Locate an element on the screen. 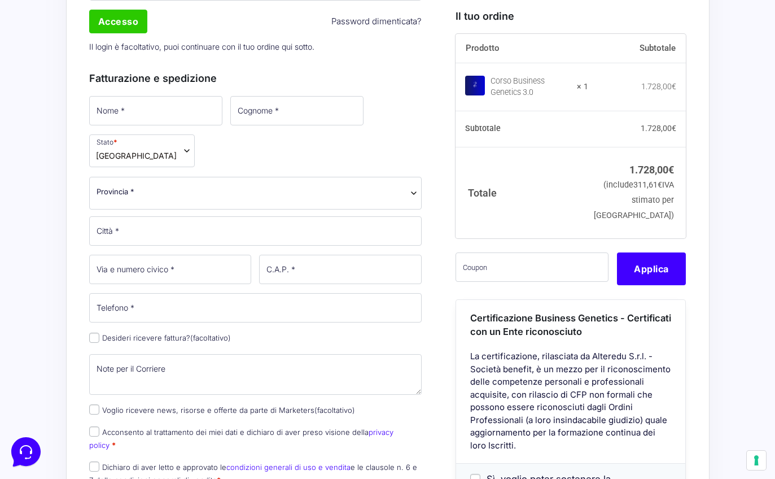  strong: × 1 is located at coordinates (583, 87).